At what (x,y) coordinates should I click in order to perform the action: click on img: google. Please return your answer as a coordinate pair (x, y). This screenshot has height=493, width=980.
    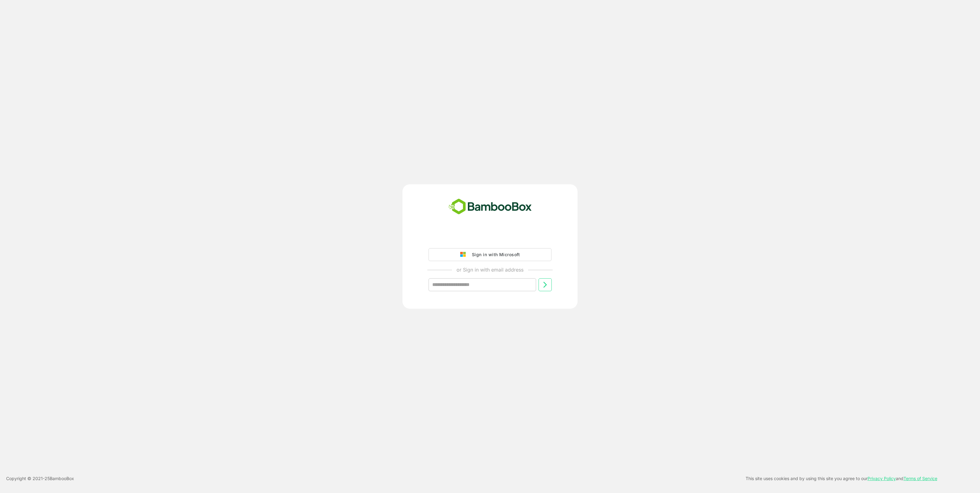
    Looking at the image, I should click on (465, 255).